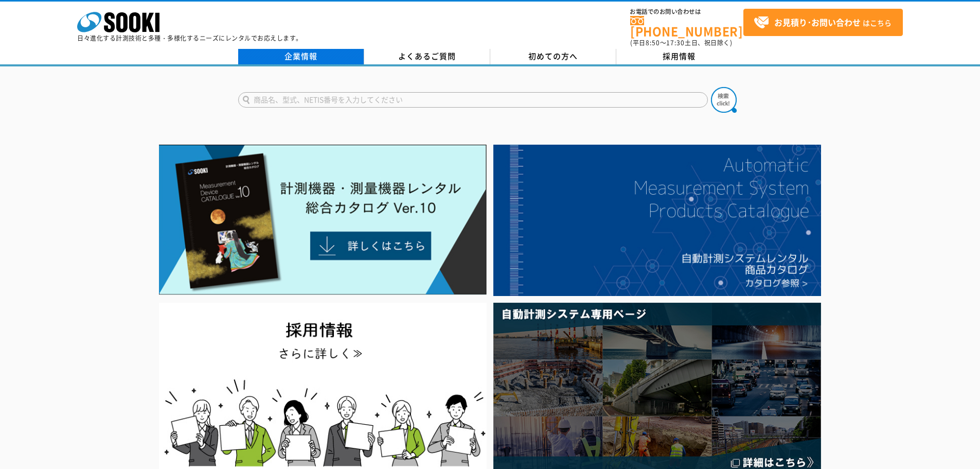 This screenshot has height=469, width=980. I want to click on img: 自動計測システムカタログ, so click(657, 221).